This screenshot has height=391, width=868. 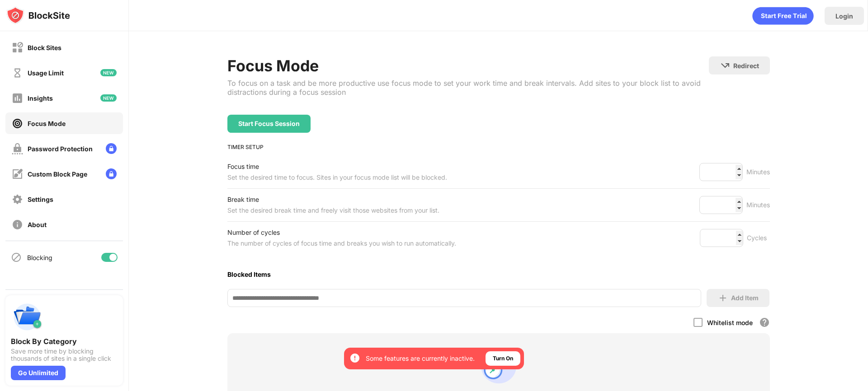 I want to click on div: Block Sites, so click(x=44, y=47).